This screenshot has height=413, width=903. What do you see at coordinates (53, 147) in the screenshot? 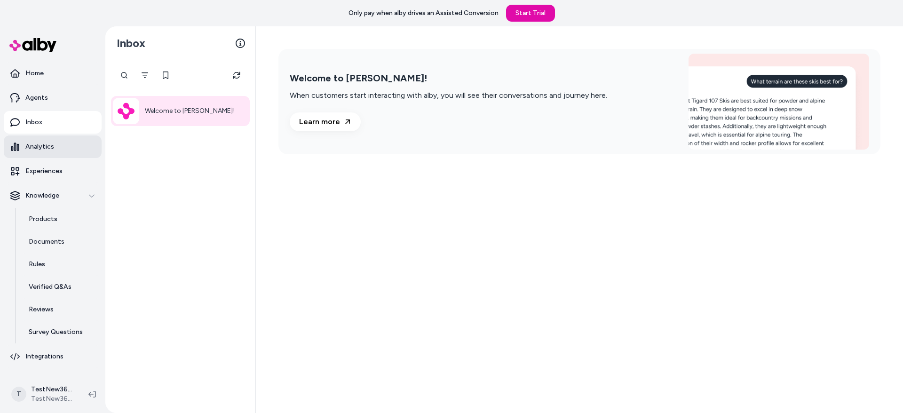
I see `a: Analytics` at bounding box center [53, 147].